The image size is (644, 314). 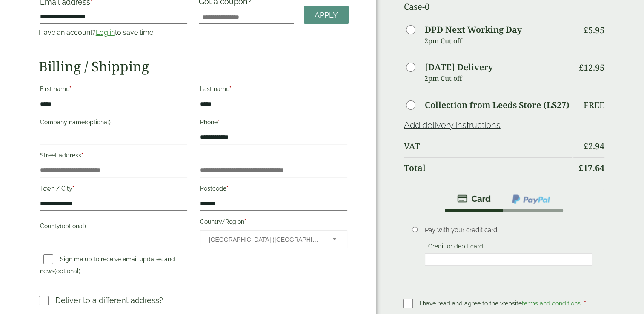 What do you see at coordinates (592, 67) in the screenshot?
I see `bdi: 12.95` at bounding box center [592, 67].